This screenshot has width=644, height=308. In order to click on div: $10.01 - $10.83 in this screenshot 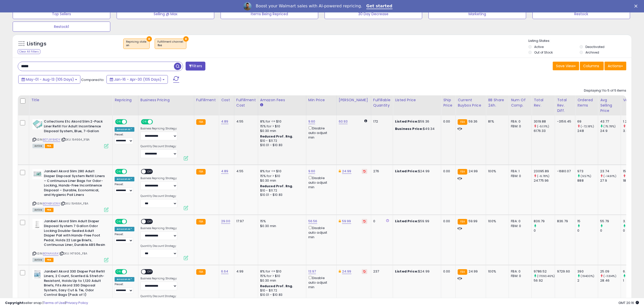, I will do `click(281, 295)`.